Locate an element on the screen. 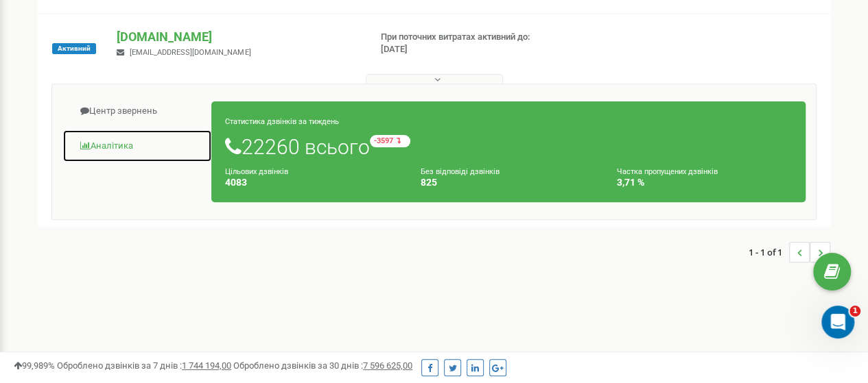 The height and width of the screenshot is (383, 868). span: 1 is located at coordinates (855, 312).